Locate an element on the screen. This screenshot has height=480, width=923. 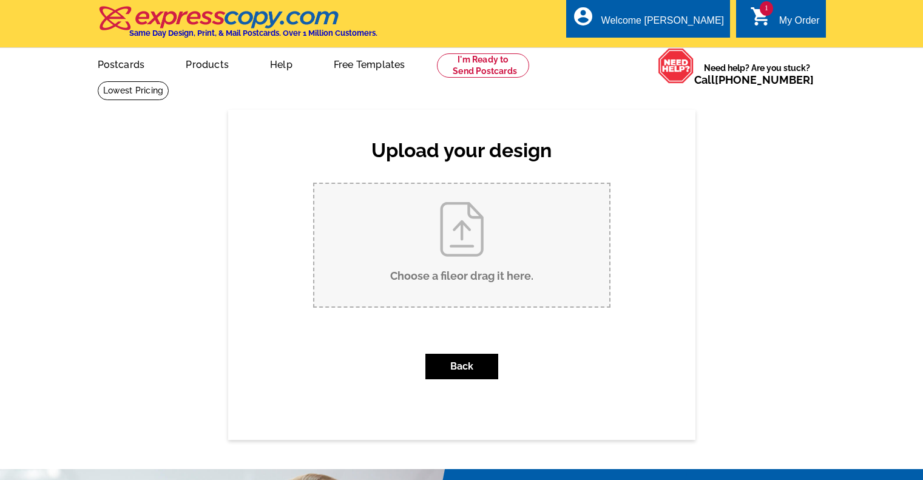
i: shopping_cart is located at coordinates (761, 16).